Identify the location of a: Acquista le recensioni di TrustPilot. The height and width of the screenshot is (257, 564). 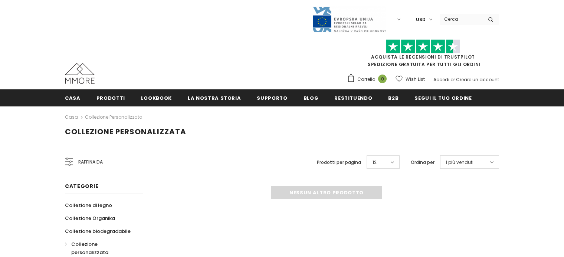
(423, 57).